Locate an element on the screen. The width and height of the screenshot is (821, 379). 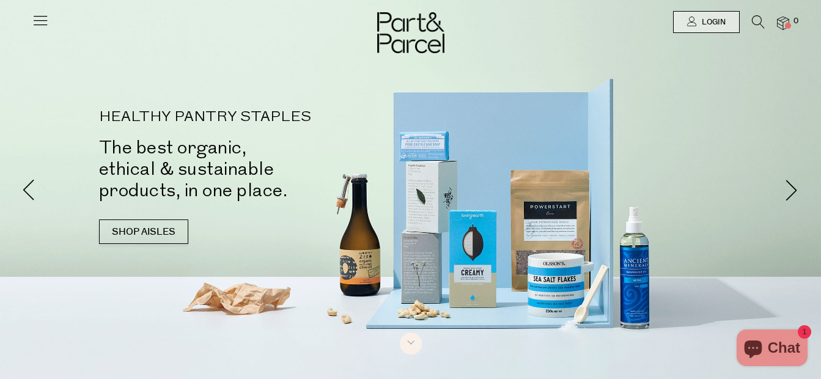
a: Login is located at coordinates (706, 22).